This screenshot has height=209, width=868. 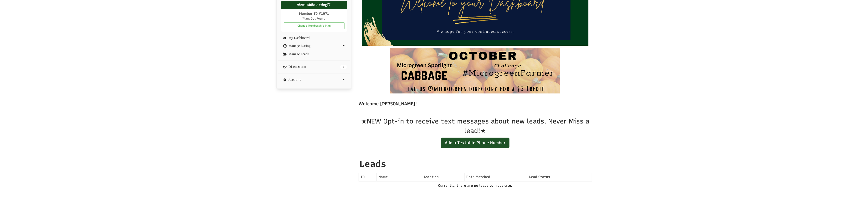 What do you see at coordinates (314, 18) in the screenshot?
I see `span: Plan: Get Found` at bounding box center [314, 18].